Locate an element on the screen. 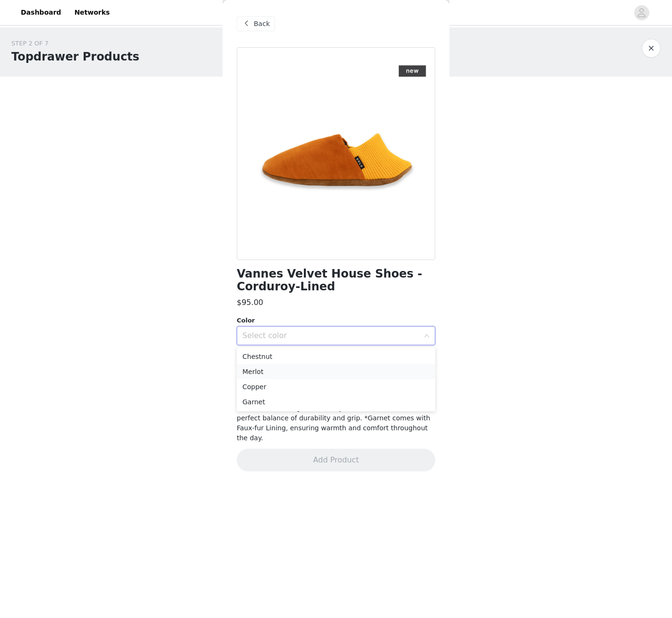 The width and height of the screenshot is (672, 618). h1: Vannes Velvet House Shoes - Corduroy-Lined is located at coordinates (336, 280).